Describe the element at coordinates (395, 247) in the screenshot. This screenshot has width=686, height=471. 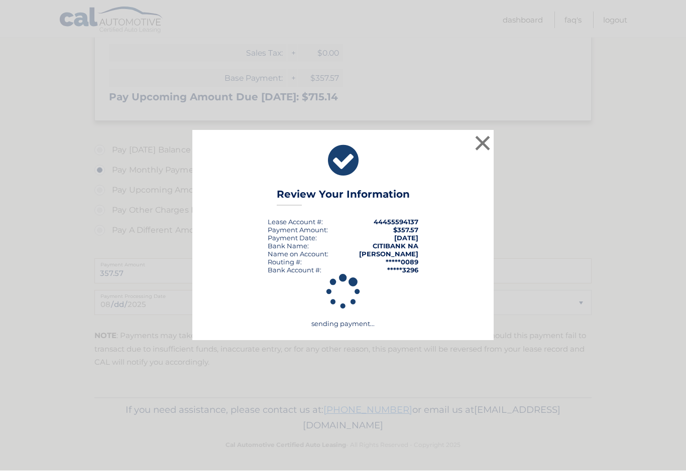
I see `strong: CITIBANK NA` at that location.